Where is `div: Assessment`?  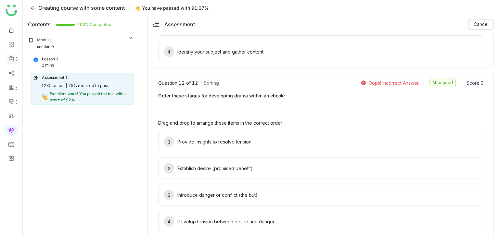
div: Assessment is located at coordinates (179, 24).